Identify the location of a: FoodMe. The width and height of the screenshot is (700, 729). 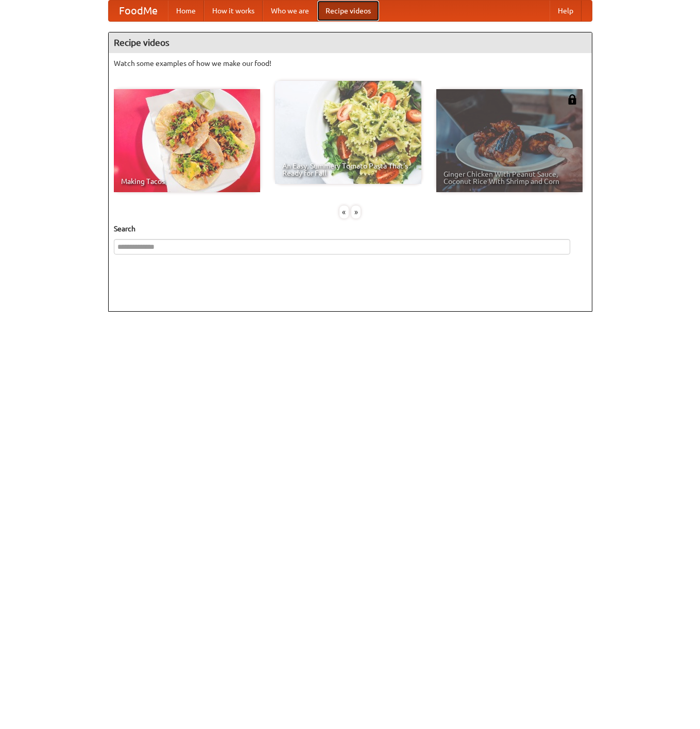
(138, 11).